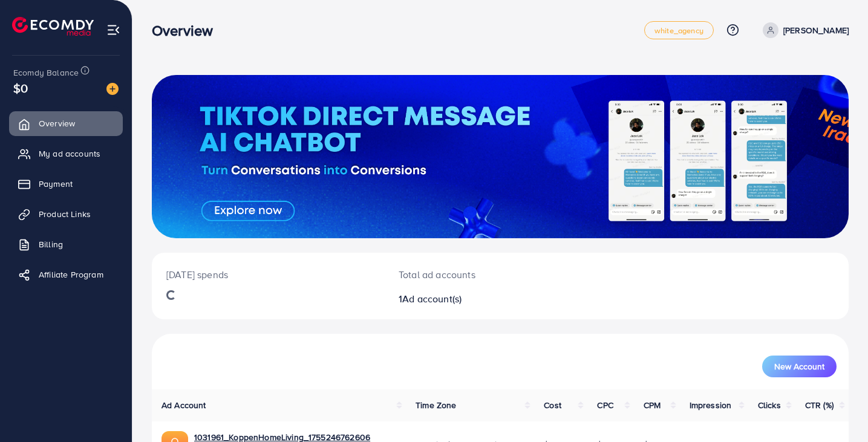 The height and width of the screenshot is (442, 868). Describe the element at coordinates (187, 30) in the screenshot. I see `h3: Overview` at that location.